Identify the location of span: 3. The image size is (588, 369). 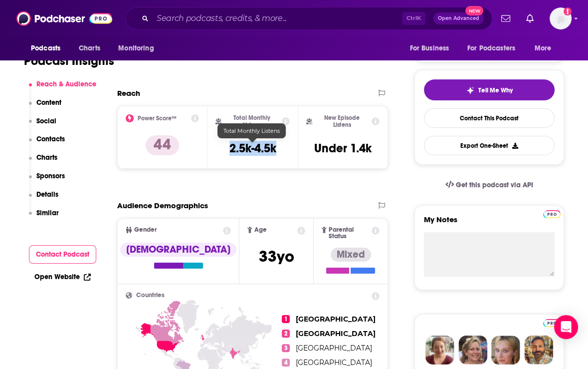
(286, 348).